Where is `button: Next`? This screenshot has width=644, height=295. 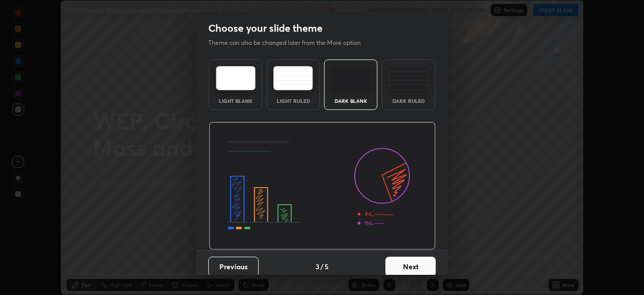
button: Next is located at coordinates (411, 267).